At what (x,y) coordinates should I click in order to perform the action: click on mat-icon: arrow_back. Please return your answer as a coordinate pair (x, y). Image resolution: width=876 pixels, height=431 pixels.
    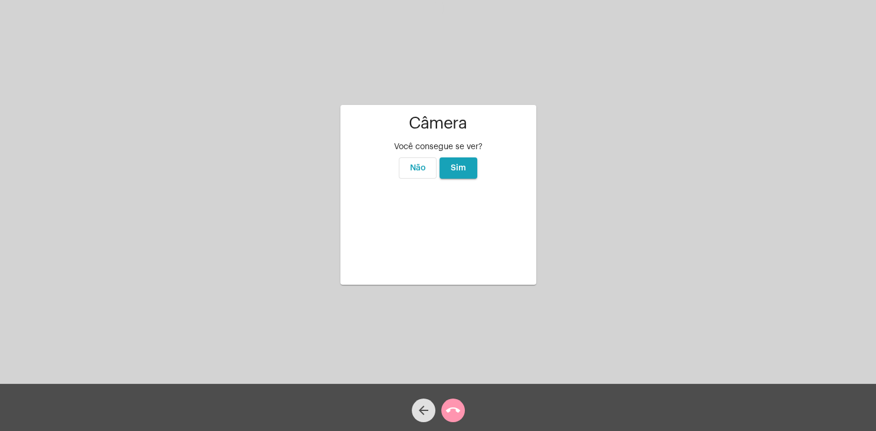
    Looking at the image, I should click on (423, 411).